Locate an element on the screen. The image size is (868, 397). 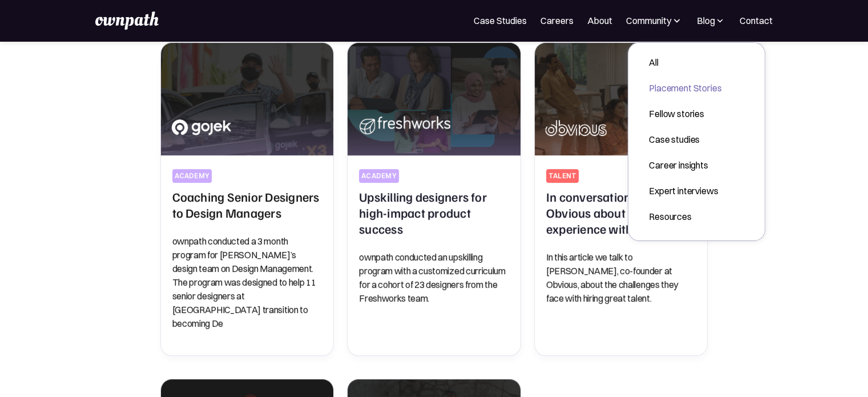
a: In conversation with Obvious about their hiring experience with ownpathtalentIn conversation with... is located at coordinates (621, 198).